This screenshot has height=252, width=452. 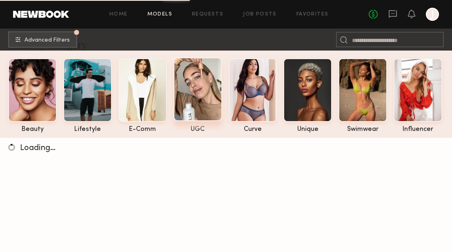 I want to click on a: J, so click(x=432, y=14).